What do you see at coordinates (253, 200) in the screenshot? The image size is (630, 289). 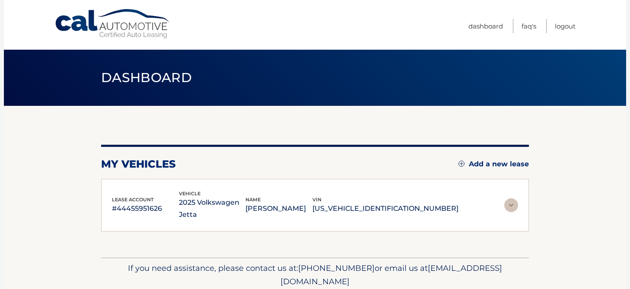 I see `span: name` at bounding box center [253, 200].